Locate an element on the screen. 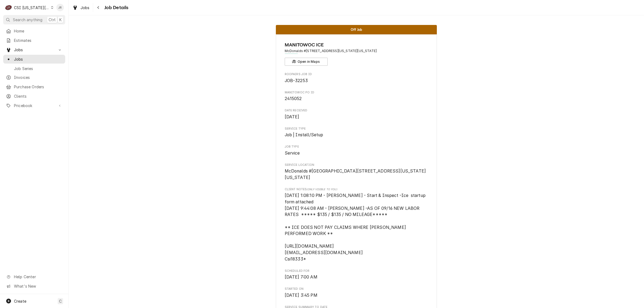 Image resolution: width=644 pixels, height=308 pixels. span: Create is located at coordinates (20, 302).